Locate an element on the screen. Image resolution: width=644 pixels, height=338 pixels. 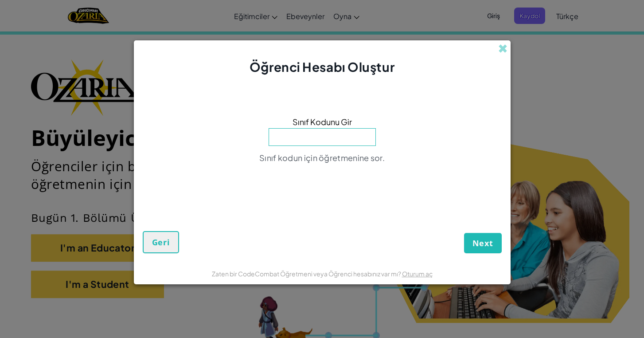
span: Geri is located at coordinates (161, 242).